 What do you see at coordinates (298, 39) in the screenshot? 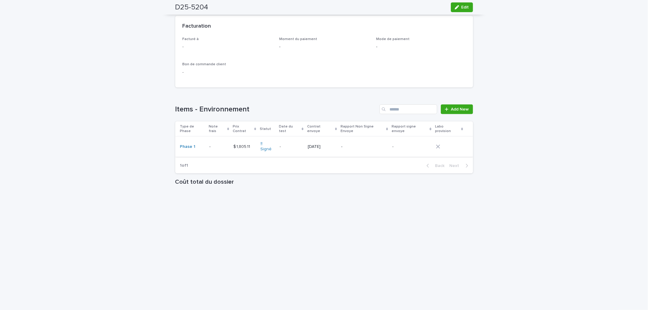
I see `span: Moment du paiement` at bounding box center [298, 39].